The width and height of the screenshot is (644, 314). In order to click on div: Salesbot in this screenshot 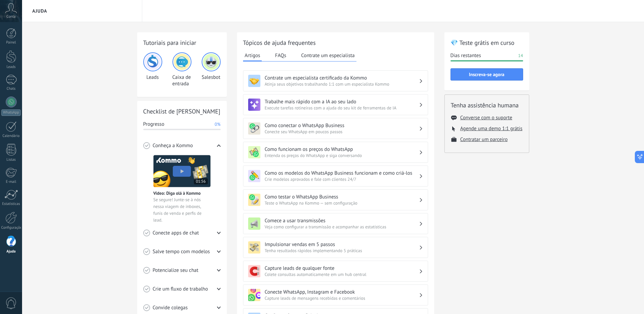, I will do `click(211, 70)`.